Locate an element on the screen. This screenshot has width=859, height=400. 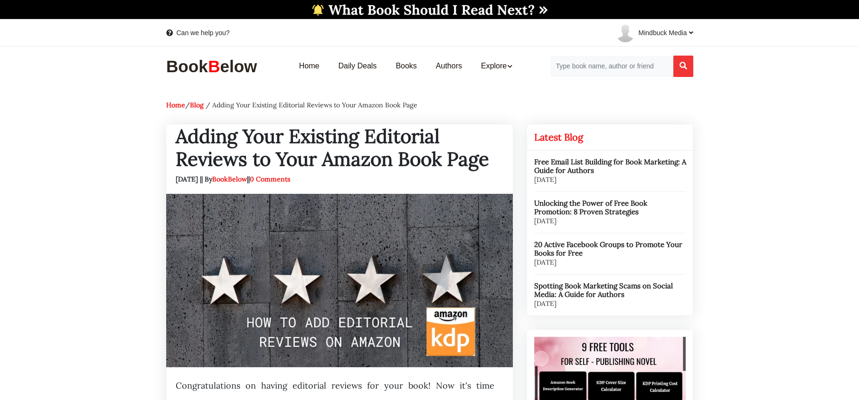
img: BookBelow Logo is located at coordinates (214, 66).